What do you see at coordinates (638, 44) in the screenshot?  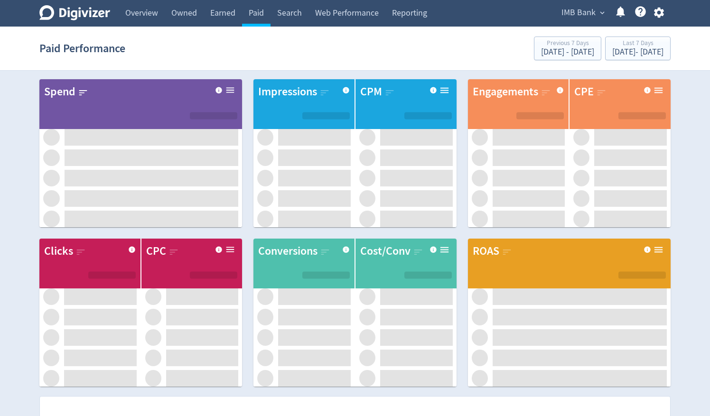 I see `div: Last 7 Days` at bounding box center [638, 44].